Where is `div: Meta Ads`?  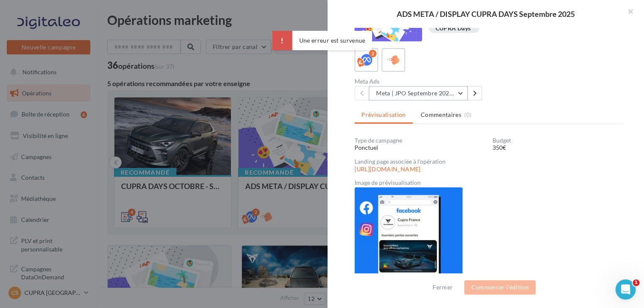 div: Meta Ads is located at coordinates (420, 81).